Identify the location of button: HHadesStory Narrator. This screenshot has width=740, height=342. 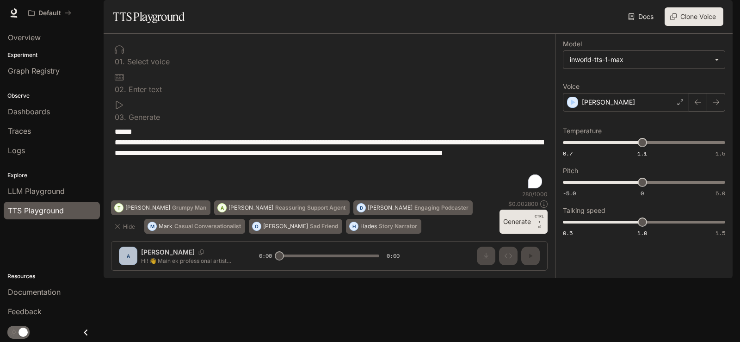
(384, 226).